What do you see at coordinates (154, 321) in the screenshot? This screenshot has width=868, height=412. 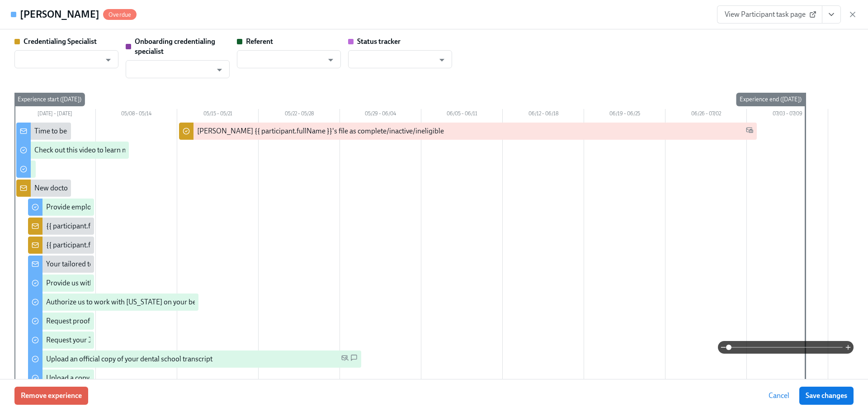 I see `div: Request proof of your {{ participant.regionalExamPassed }} test scores` at bounding box center [154, 321].